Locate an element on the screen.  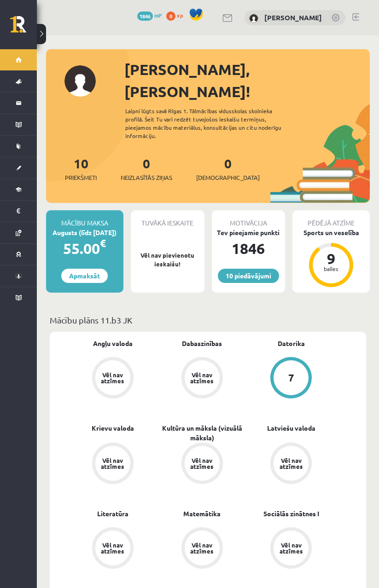
div: Motivācija is located at coordinates (249, 219).